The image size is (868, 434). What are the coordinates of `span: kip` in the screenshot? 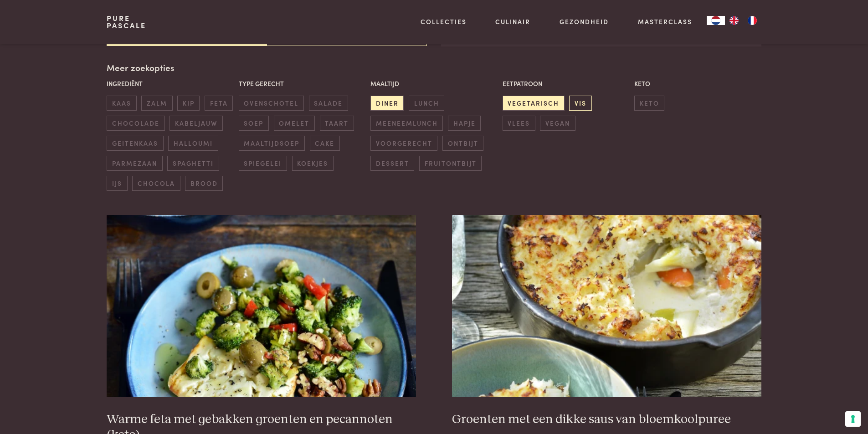 It's located at (188, 103).